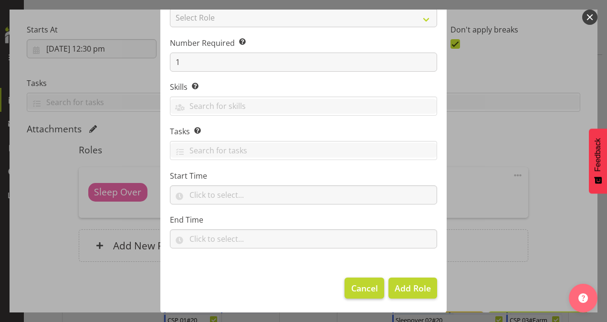 Image resolution: width=607 pixels, height=322 pixels. Describe the element at coordinates (365, 288) in the screenshot. I see `span: Cancel` at that location.